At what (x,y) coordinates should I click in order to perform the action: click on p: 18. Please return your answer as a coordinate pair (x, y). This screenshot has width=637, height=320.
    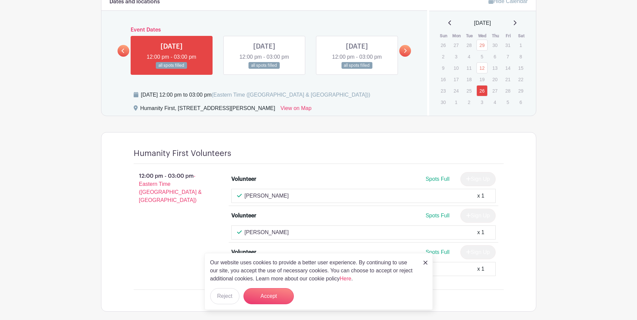
    Looking at the image, I should click on (469, 79).